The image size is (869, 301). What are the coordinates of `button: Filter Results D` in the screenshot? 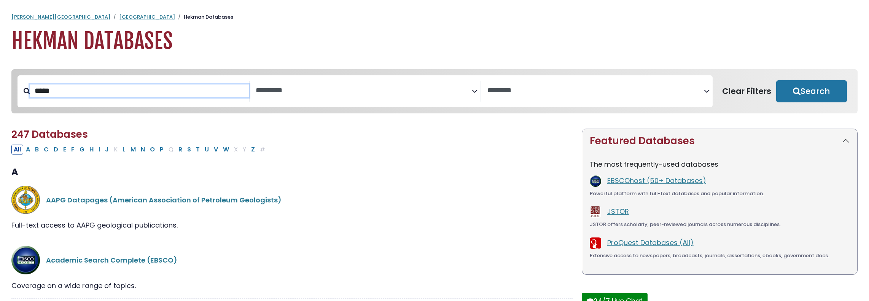 It's located at (56, 150).